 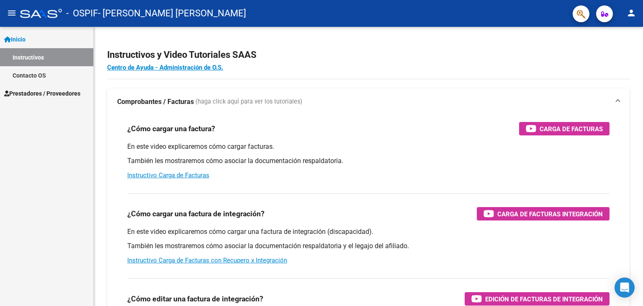 I want to click on button: Carga de Facturas, so click(x=564, y=129).